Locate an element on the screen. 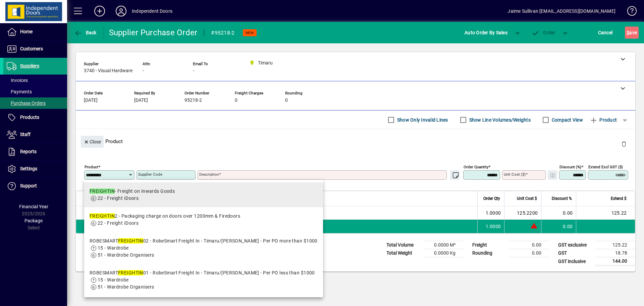  div: Independent Doors is located at coordinates (152, 11).